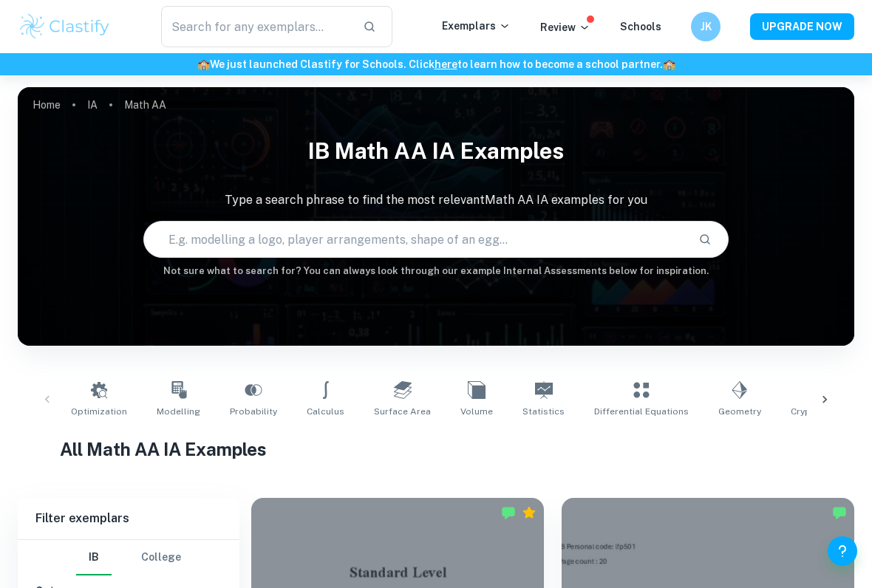 Image resolution: width=872 pixels, height=588 pixels. I want to click on a: Schools, so click(641, 27).